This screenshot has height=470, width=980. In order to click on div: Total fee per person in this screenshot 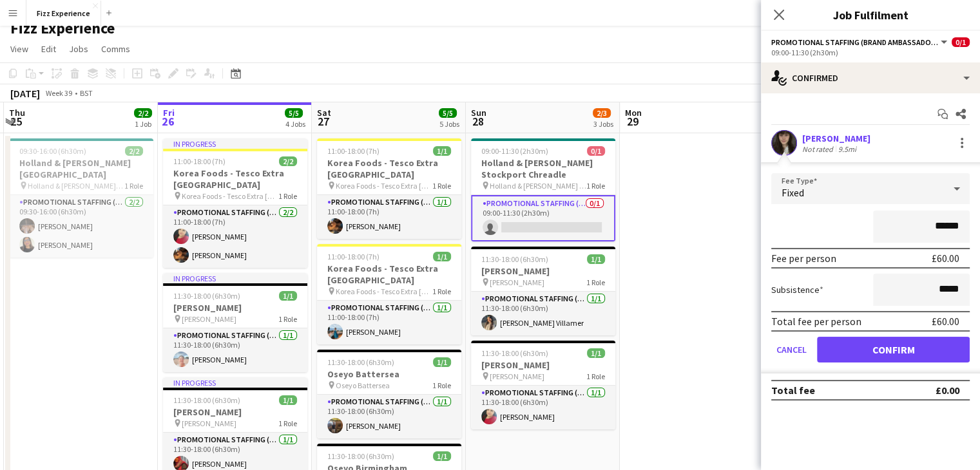, I will do `click(817, 321)`.